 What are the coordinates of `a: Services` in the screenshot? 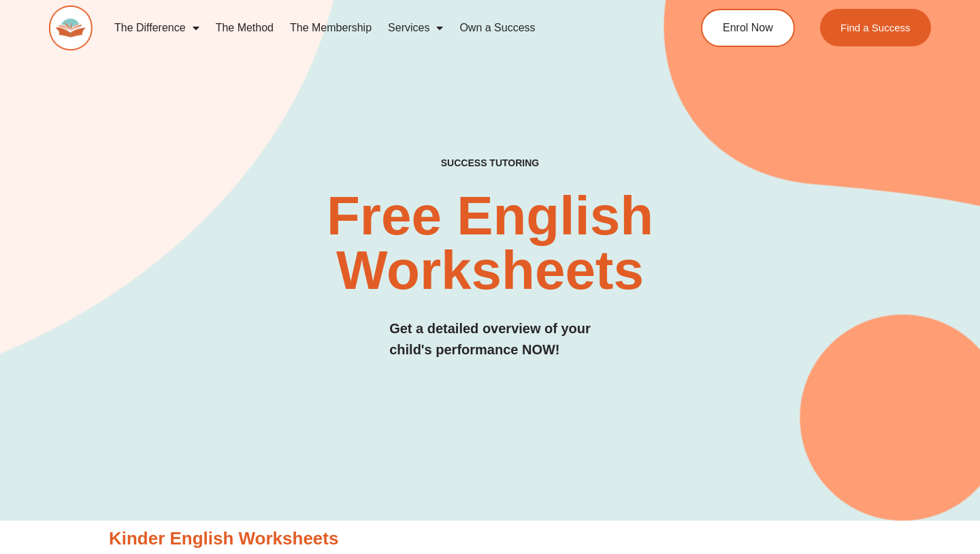 It's located at (416, 28).